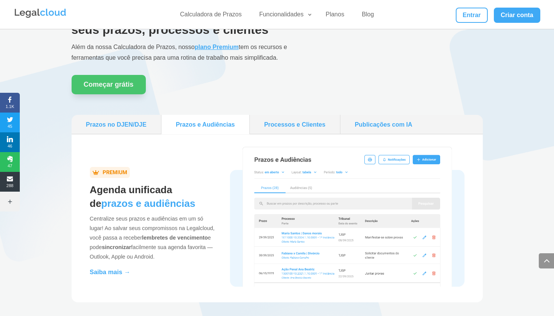  Describe the element at coordinates (283, 16) in the screenshot. I see `a: Funcionalidades` at that location.